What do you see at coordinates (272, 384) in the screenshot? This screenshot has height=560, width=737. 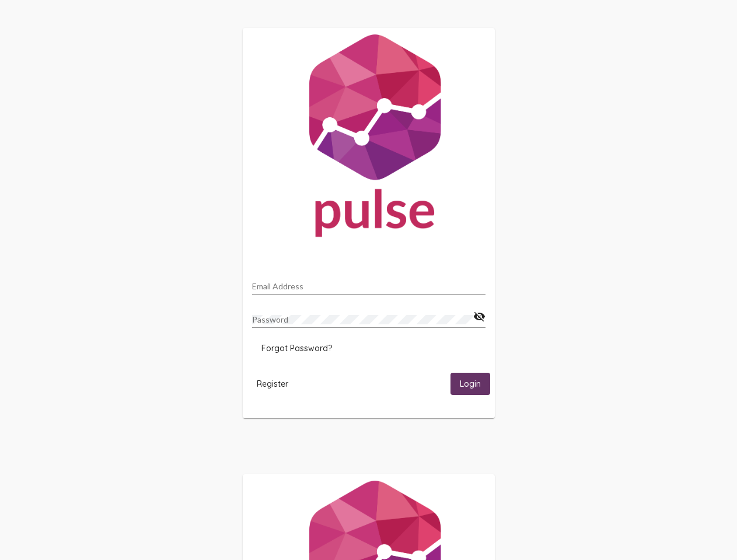 I see `span: Register` at bounding box center [272, 384].